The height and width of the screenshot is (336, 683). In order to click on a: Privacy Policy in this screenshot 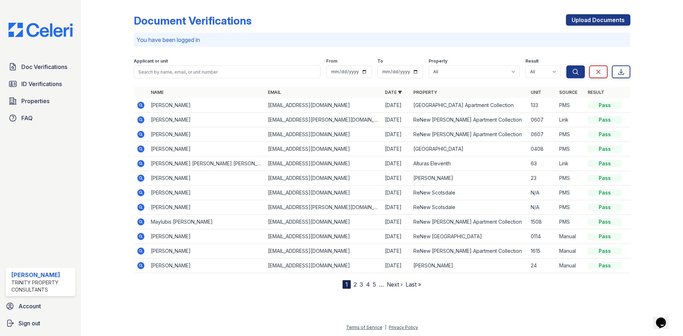, I will do `click(404, 327)`.